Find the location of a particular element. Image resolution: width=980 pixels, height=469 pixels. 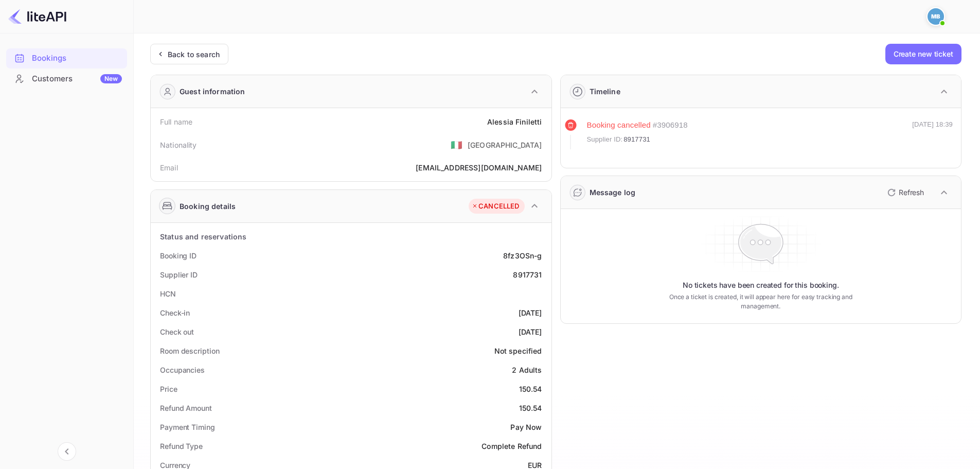

div: Room description is located at coordinates (189, 350).